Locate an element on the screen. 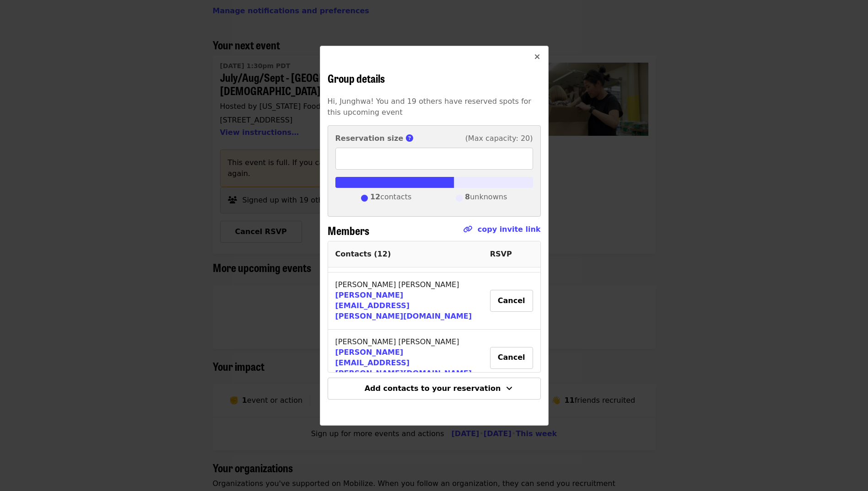 Image resolution: width=868 pixels, height=491 pixels. i: times icon is located at coordinates (537, 56).